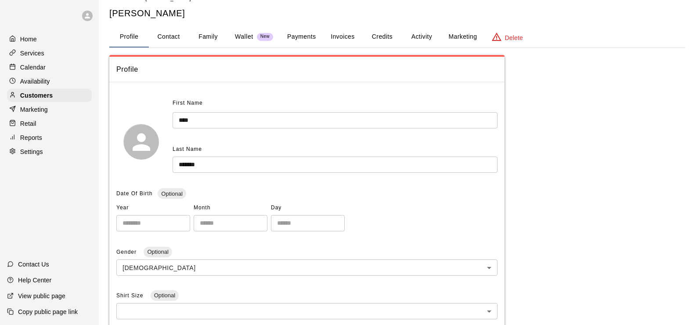  What do you see at coordinates (49, 67) in the screenshot?
I see `a: Calendar` at bounding box center [49, 67].